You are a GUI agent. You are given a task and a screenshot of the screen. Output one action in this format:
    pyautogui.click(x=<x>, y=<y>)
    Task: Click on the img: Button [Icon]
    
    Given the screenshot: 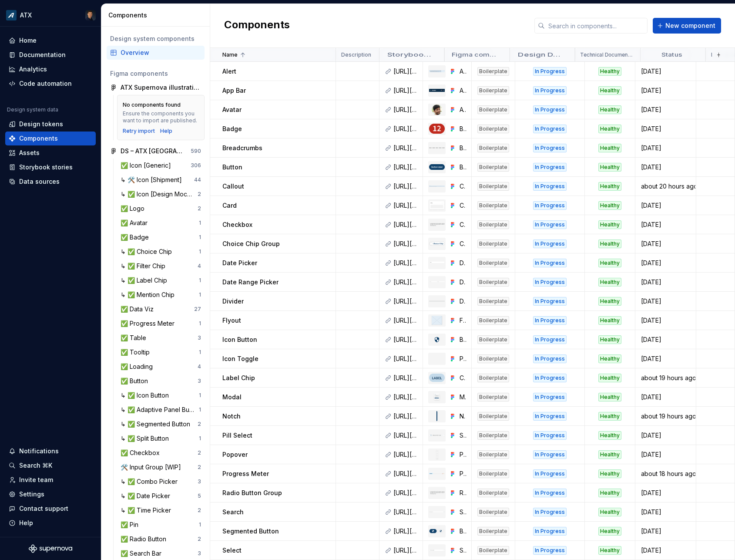 What is the action you would take?
    pyautogui.click(x=437, y=340)
    